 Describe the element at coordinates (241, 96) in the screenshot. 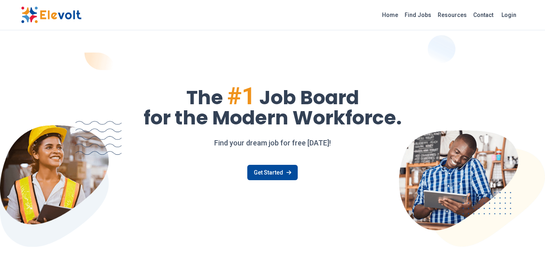

I see `span: #1` at that location.